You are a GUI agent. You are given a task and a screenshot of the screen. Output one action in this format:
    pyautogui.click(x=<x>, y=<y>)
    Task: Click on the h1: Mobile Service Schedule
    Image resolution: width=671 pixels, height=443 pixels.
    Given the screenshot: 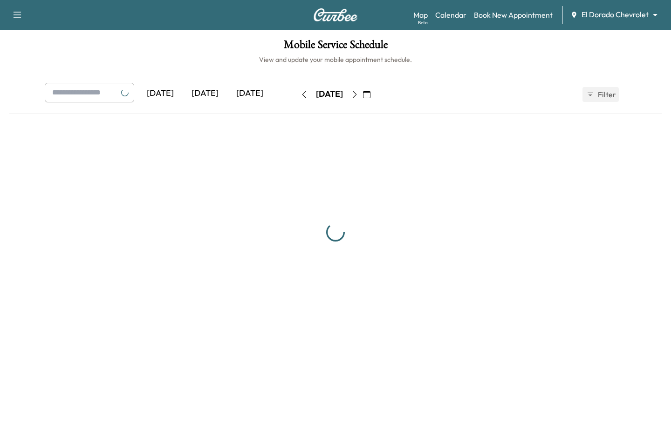 What is the action you would take?
    pyautogui.click(x=335, y=47)
    